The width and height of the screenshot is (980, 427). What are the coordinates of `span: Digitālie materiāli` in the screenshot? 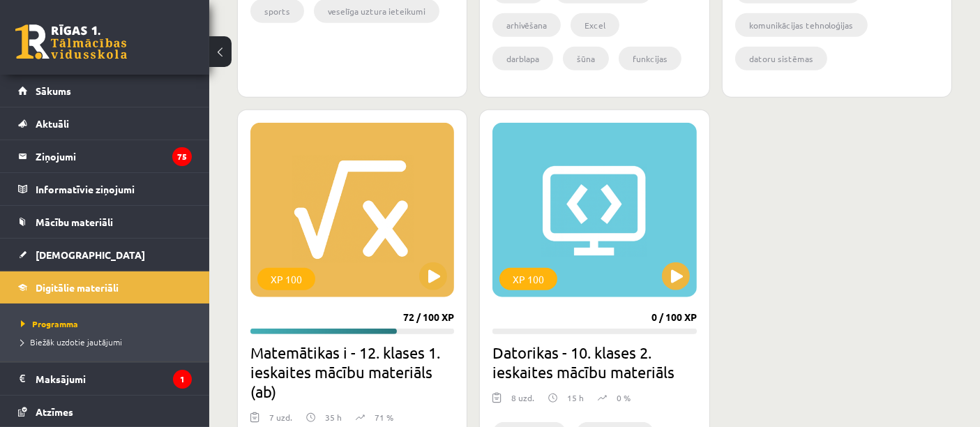 It's located at (77, 287).